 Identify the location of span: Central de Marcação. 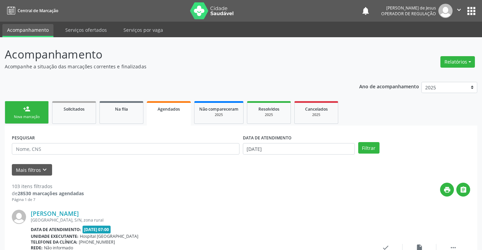
(38, 10).